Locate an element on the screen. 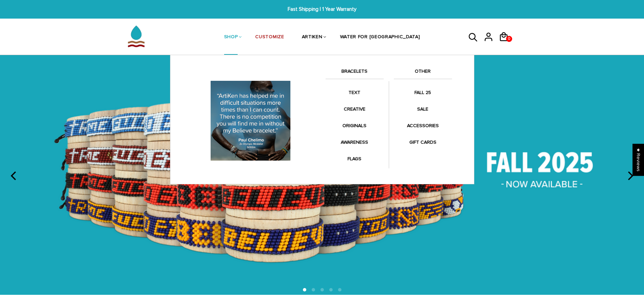 The width and height of the screenshot is (644, 308). button: next is located at coordinates (630, 176).